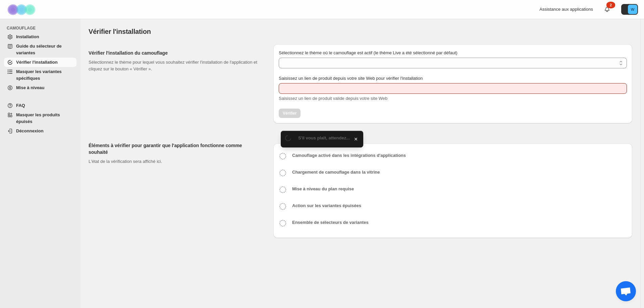  Describe the element at coordinates (39, 49) in the screenshot. I see `font: Guide du sélecteur de variantes` at that location.